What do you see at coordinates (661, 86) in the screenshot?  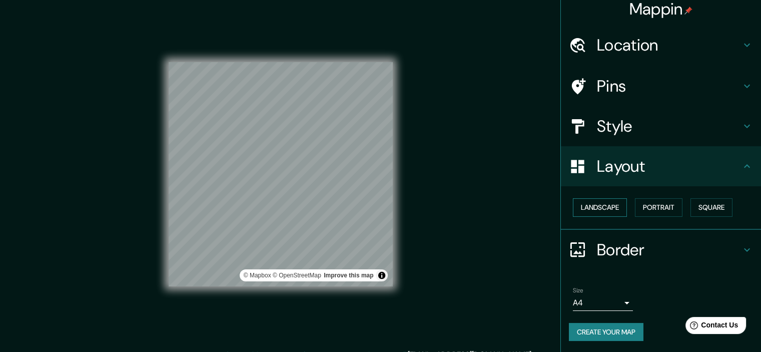 I see `div: Pins` at bounding box center [661, 86].